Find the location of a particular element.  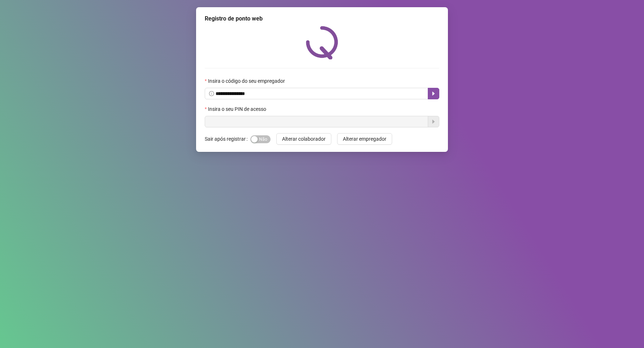

label: Sair após registrar is located at coordinates (227, 139).